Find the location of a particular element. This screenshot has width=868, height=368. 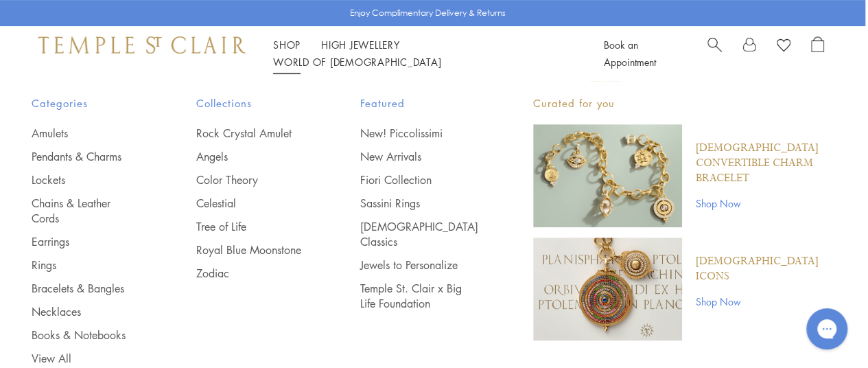

a: Open Shopping Bag is located at coordinates (817, 53).